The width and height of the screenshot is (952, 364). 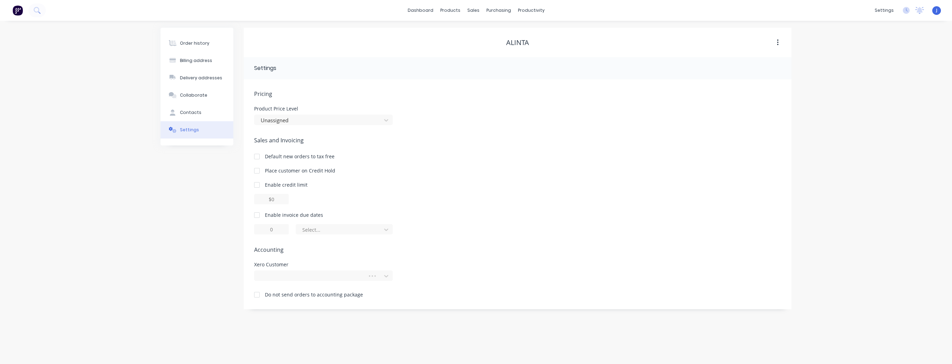 I want to click on button: Delivery addresses, so click(x=197, y=78).